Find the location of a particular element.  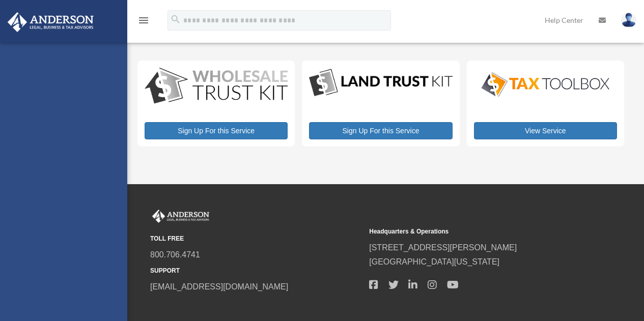

small: Headquarters & Operations is located at coordinates (475, 231).